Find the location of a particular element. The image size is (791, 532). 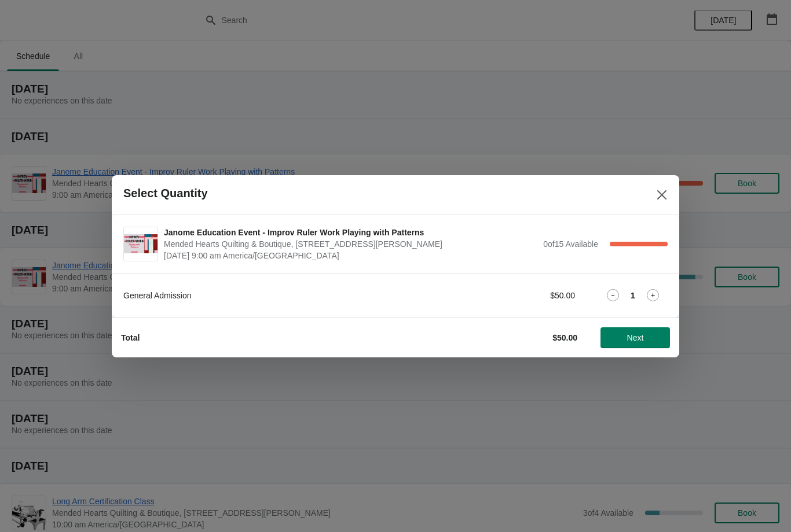

span: Janome Education Event - Improv Ruler Work Playing with Patterns is located at coordinates (350, 232).